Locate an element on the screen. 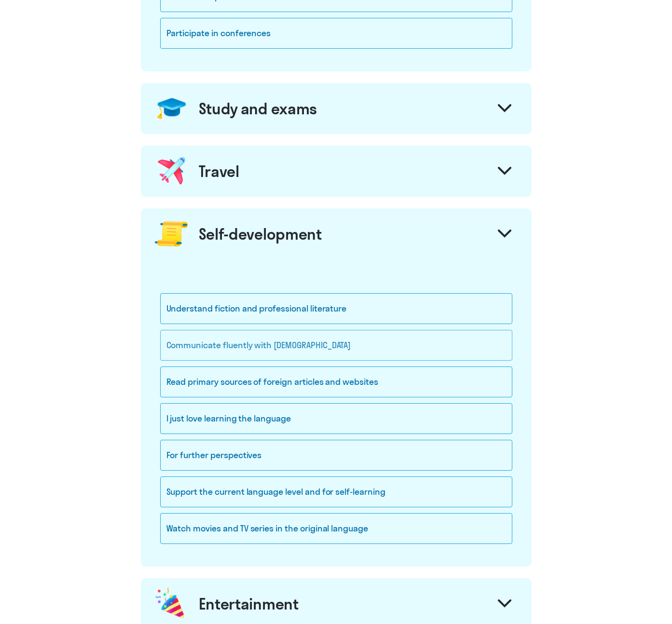 The width and height of the screenshot is (672, 624). div: Study and exams is located at coordinates (258, 109).